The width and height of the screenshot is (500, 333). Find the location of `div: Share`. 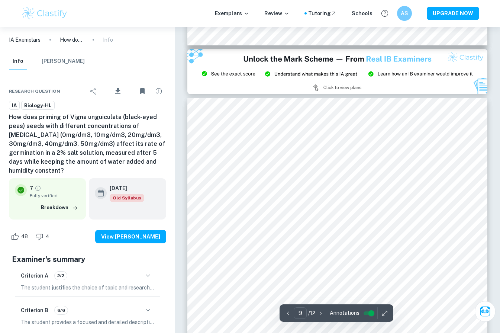

div: Share is located at coordinates (94, 91).